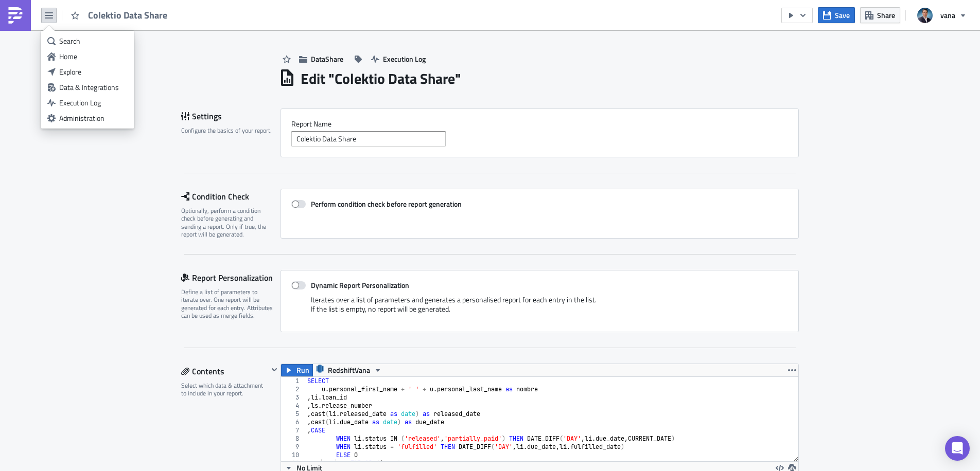  Describe the element at coordinates (886, 15) in the screenshot. I see `span: Share` at that location.